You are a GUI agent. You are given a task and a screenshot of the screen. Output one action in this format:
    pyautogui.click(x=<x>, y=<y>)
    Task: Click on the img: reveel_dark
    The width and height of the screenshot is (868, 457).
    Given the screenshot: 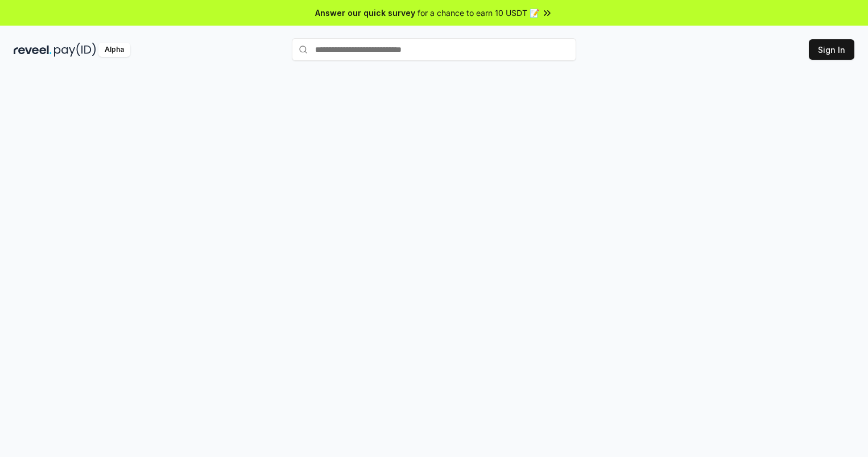 What is the action you would take?
    pyautogui.click(x=32, y=50)
    